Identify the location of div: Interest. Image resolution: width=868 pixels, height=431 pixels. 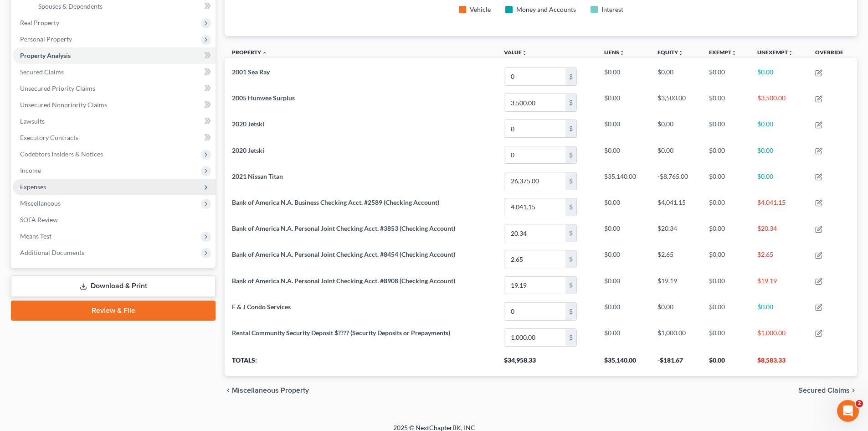
(613, 10).